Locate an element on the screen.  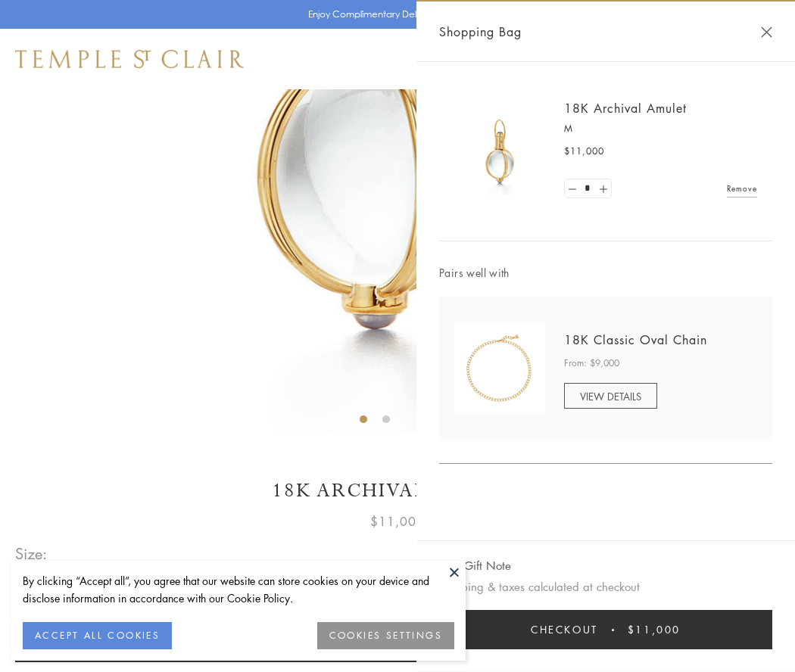
button: ACCEPT ALL COOKIES is located at coordinates (97, 636).